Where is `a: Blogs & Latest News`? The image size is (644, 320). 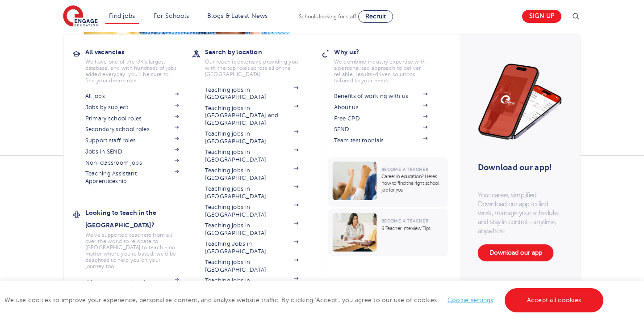 a: Blogs & Latest News is located at coordinates (238, 16).